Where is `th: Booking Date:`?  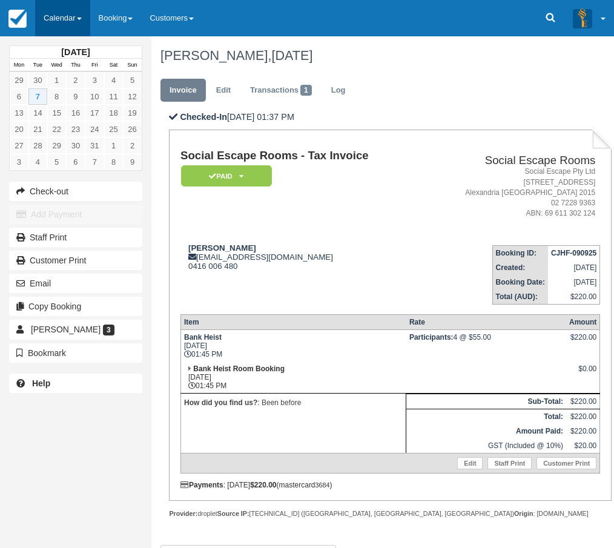 th: Booking Date: is located at coordinates (520, 282).